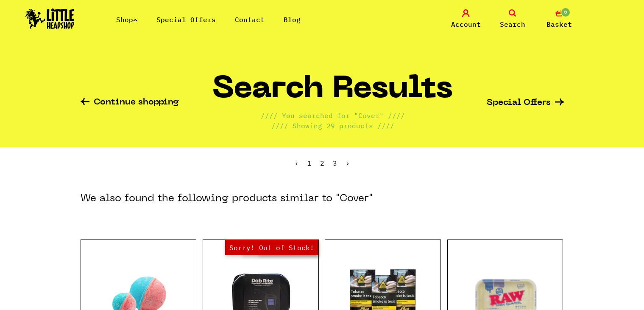  Describe the element at coordinates (292, 20) in the screenshot. I see `a: Blog` at that location.